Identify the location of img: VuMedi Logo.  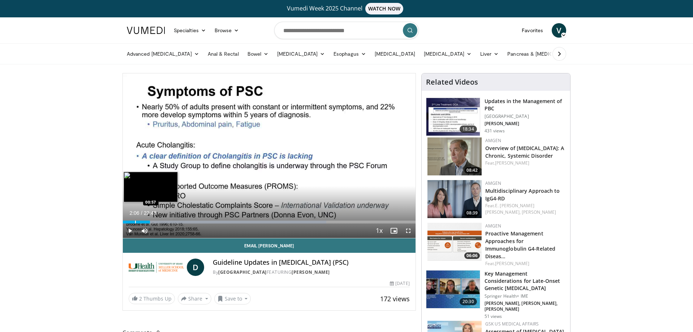
(146, 30).